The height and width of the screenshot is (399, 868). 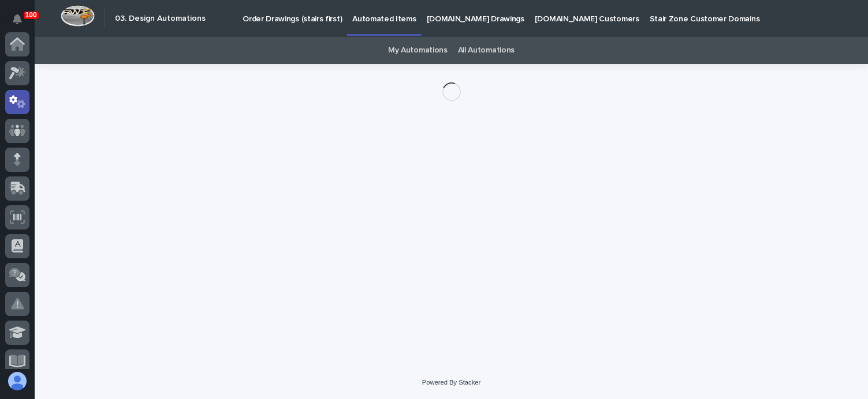 I want to click on h2: 03. Design Automations, so click(x=160, y=19).